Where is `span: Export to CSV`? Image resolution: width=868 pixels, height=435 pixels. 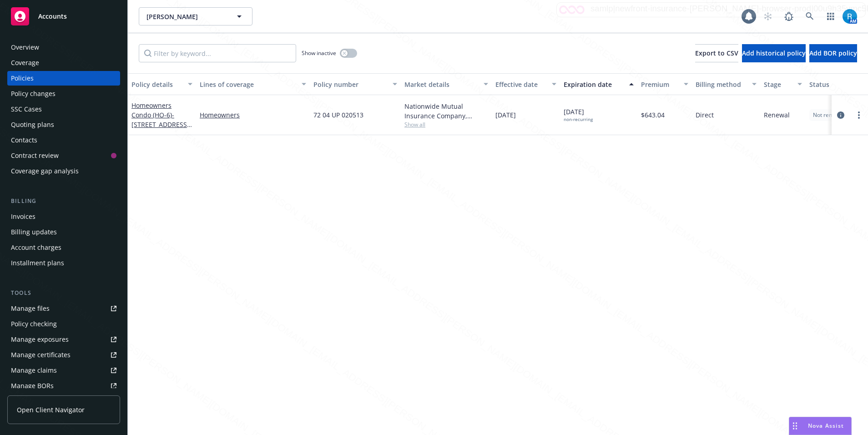 span: Export to CSV is located at coordinates (717, 53).